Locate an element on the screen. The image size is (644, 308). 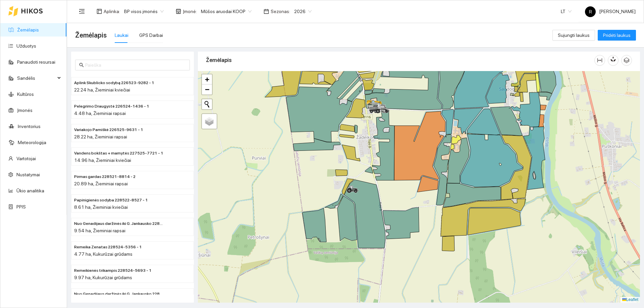
span: 14.96 ha, Žieminiai kviečiai is located at coordinates (102, 160).